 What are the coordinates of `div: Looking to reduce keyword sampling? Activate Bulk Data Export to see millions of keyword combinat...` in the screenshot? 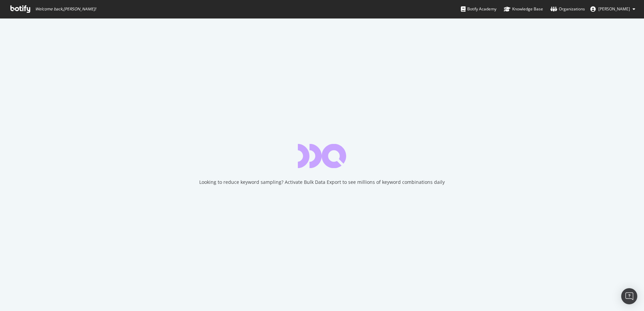 It's located at (322, 182).